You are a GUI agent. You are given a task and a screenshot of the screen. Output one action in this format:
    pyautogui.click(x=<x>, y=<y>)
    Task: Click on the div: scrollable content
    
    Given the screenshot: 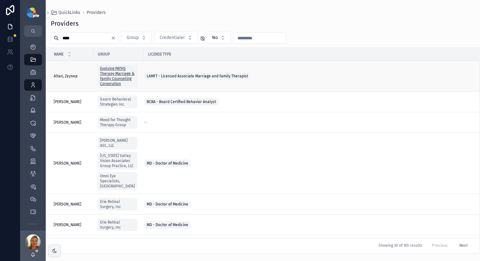 What is the action you would take?
    pyautogui.click(x=33, y=134)
    